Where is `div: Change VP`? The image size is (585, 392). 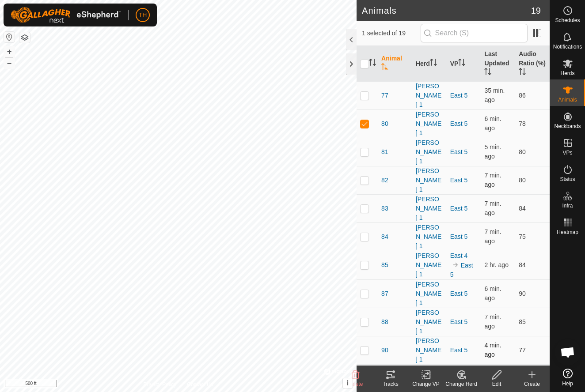
div: Change VP is located at coordinates (426, 384).